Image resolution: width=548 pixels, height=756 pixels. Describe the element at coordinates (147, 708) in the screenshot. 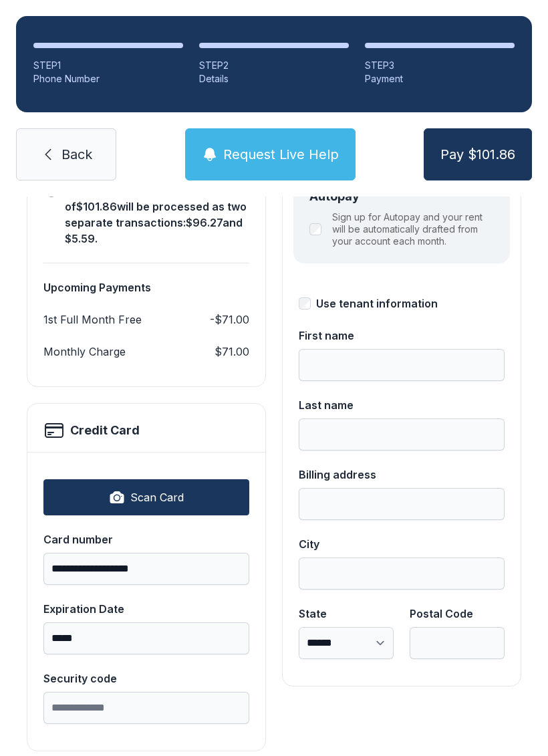

I see `input: Security code` at that location.